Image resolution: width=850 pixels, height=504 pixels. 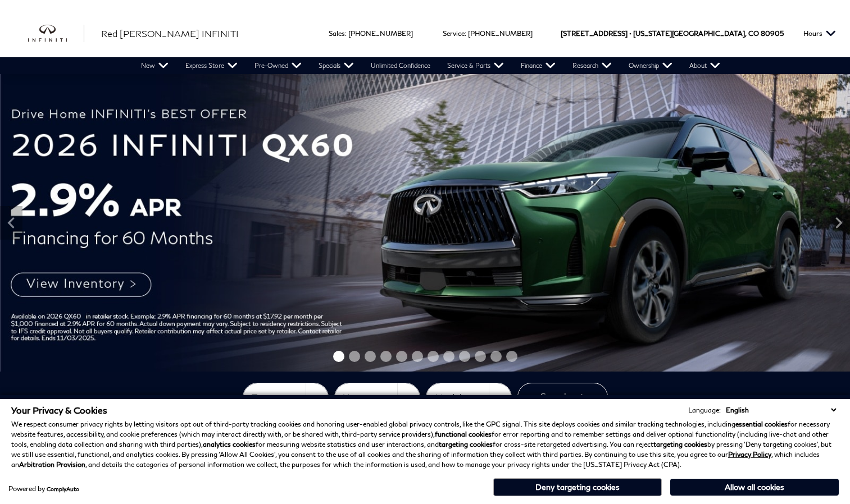 What do you see at coordinates (772, 33) in the screenshot?
I see `span: 80905` at bounding box center [772, 33].